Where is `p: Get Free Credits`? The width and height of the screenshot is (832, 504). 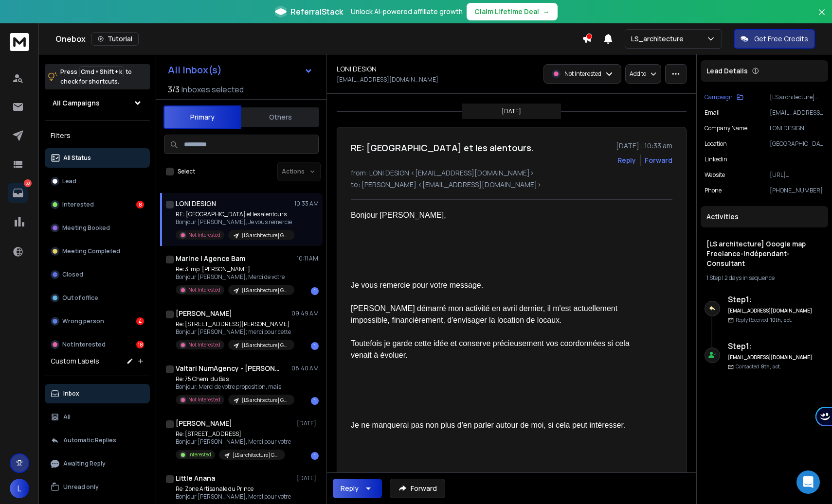 p: Get Free Credits is located at coordinates (781, 39).